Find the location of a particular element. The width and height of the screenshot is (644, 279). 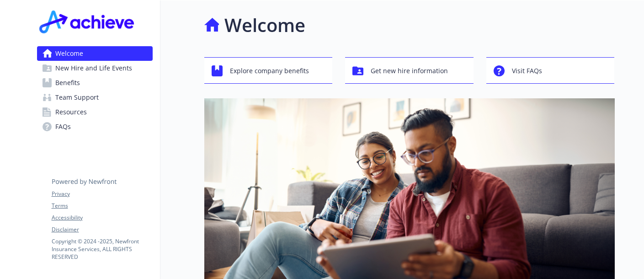

span: Benefits is located at coordinates (68, 83).